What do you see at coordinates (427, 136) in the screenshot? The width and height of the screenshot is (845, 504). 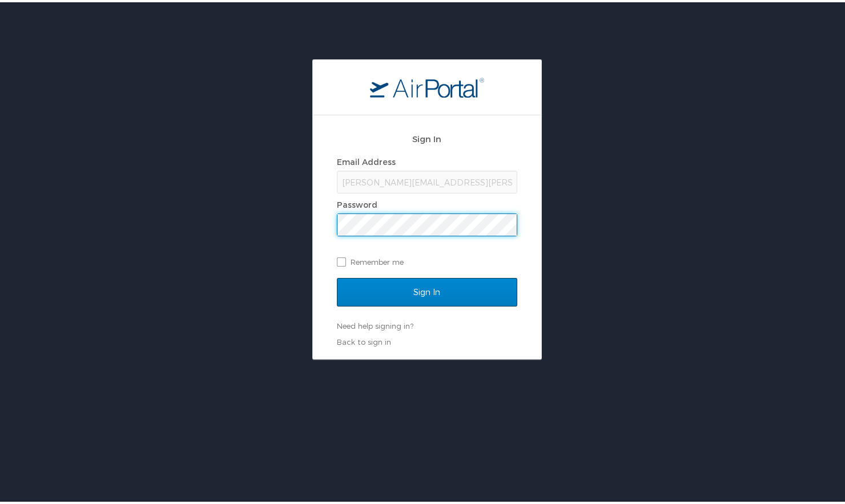 I see `h2: Sign In` at bounding box center [427, 136].